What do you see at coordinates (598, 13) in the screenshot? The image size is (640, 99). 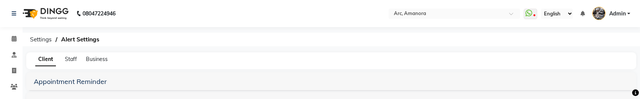 I see `img: Admin` at bounding box center [598, 13].